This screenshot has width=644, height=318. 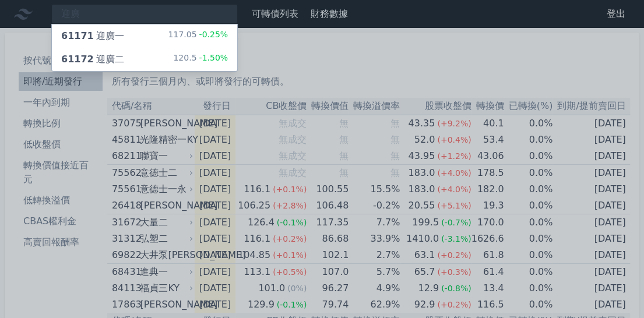 What do you see at coordinates (77, 59) in the screenshot?
I see `span: 61172` at bounding box center [77, 59].